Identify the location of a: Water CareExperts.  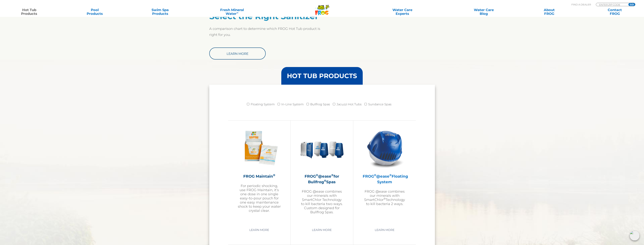
(402, 12).